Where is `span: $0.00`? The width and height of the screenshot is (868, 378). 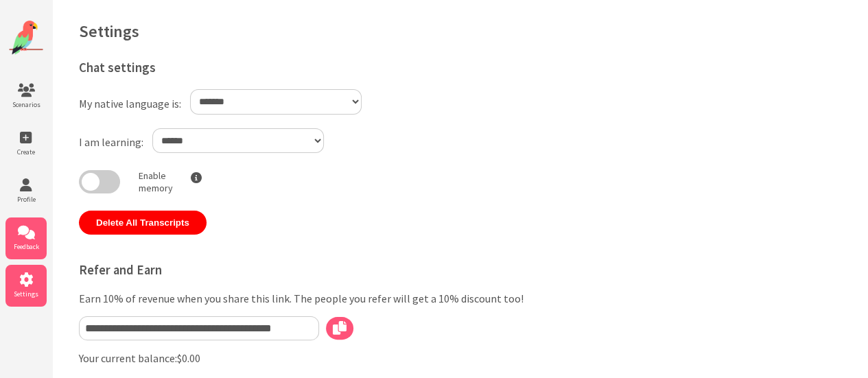
span: $0.00 is located at coordinates (189, 358).